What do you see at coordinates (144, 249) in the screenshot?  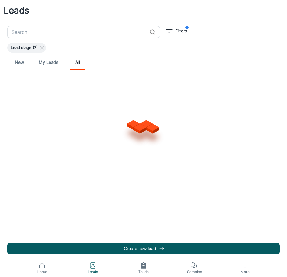 I see `button: Create new lead` at bounding box center [144, 249].